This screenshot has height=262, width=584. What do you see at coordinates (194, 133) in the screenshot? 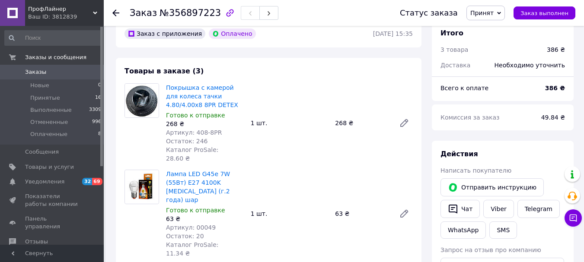
I see `span: Артикул: 408-8PR` at bounding box center [194, 133].